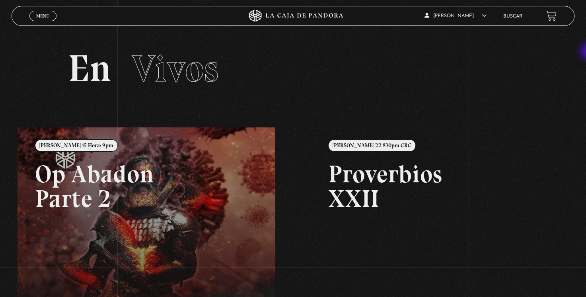  Describe the element at coordinates (551, 16) in the screenshot. I see `a: View your shopping cart` at that location.